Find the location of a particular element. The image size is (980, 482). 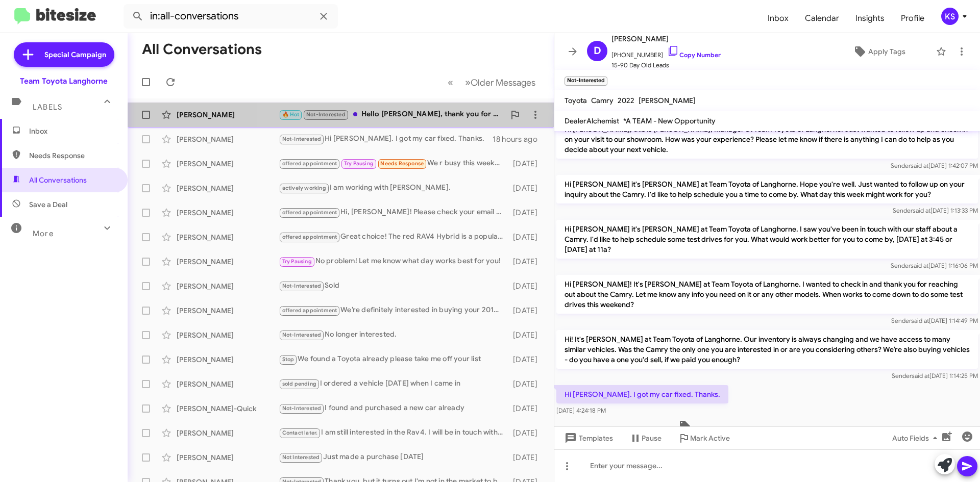

span: 🔥 Hot is located at coordinates (291, 114).